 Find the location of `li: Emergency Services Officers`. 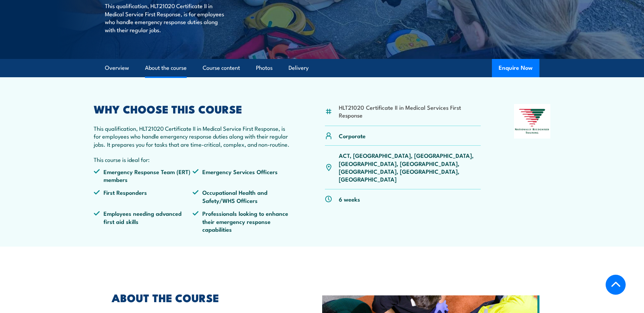

li: Emergency Services Officers is located at coordinates (242, 175).